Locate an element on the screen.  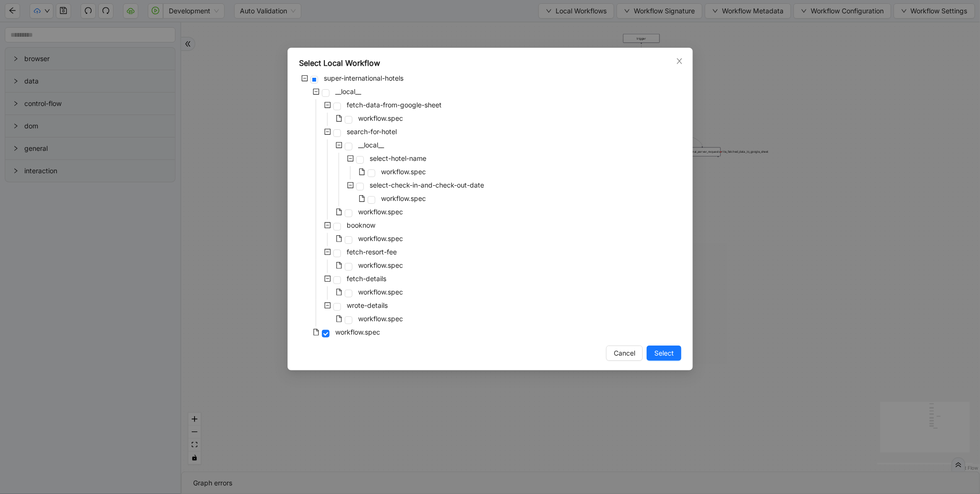
span: Cancel is located at coordinates (624, 353).